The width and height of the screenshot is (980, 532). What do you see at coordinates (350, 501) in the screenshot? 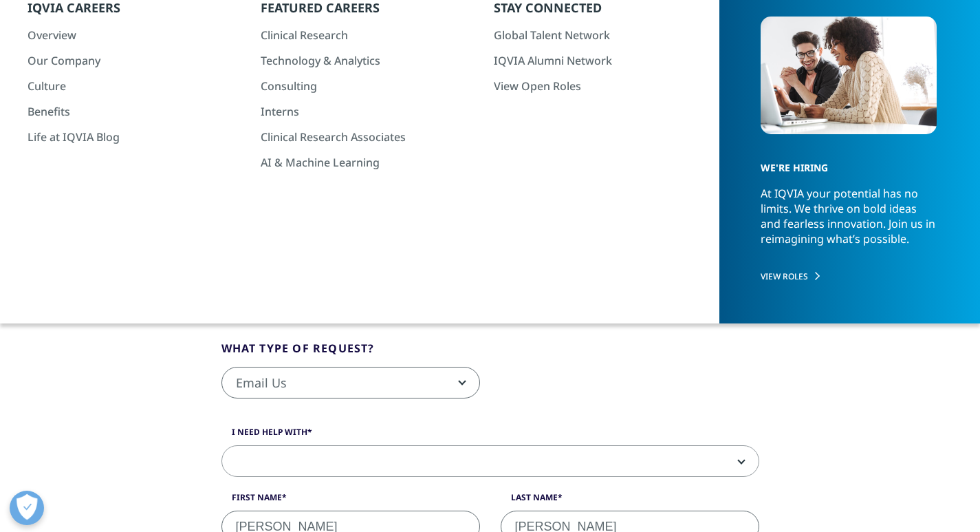
I see `label: First Name` at bounding box center [350, 501].